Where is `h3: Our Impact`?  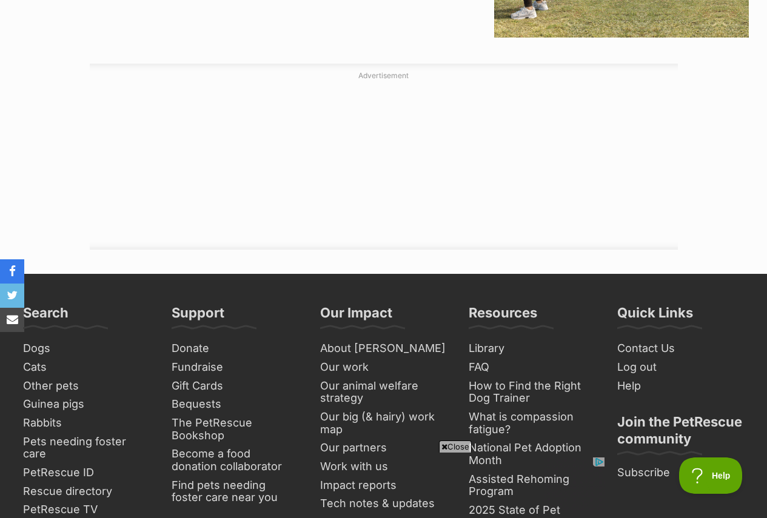 h3: Our Impact is located at coordinates (356, 316).